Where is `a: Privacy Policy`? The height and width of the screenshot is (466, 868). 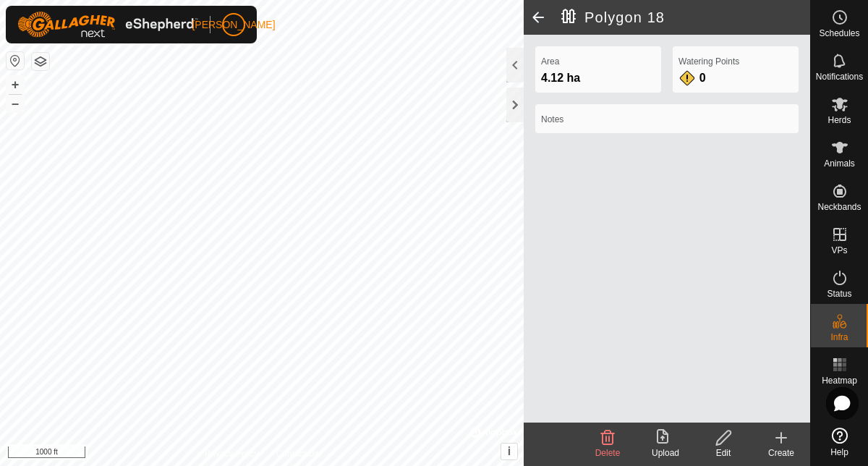
a: Privacy Policy is located at coordinates (231, 453).